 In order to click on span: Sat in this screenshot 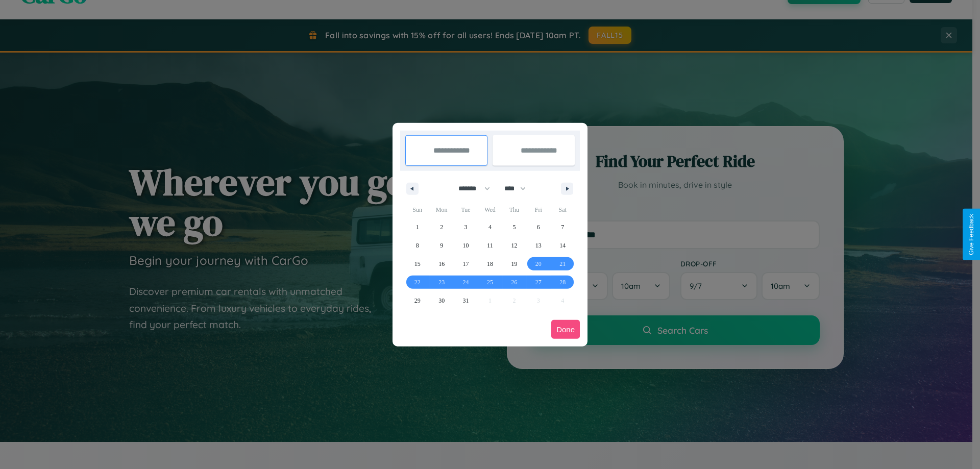, I will do `click(562, 209)`.